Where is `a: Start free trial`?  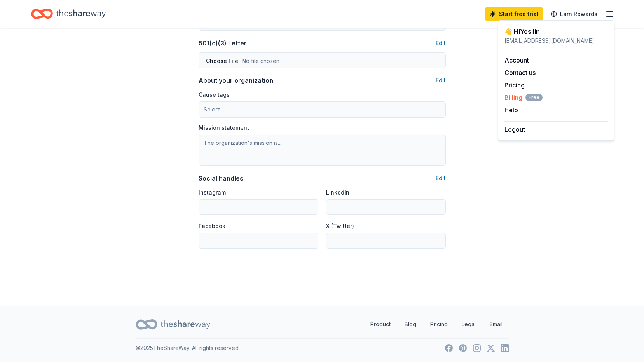
a: Start free trial is located at coordinates (514, 14).